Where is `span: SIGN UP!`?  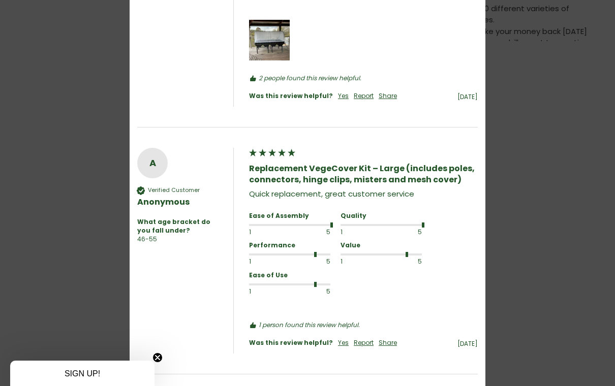
span: SIGN UP! is located at coordinates (82, 374).